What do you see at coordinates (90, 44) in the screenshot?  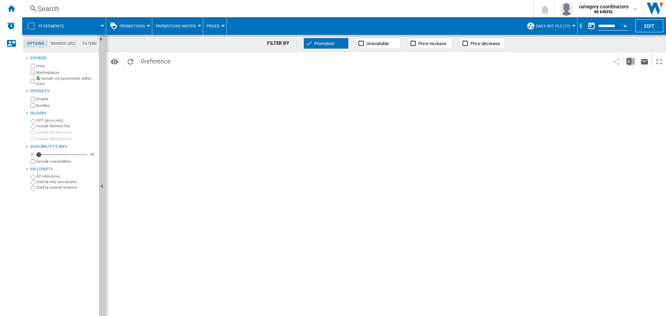 I see `md-tab-item: Filters` at bounding box center [90, 44].